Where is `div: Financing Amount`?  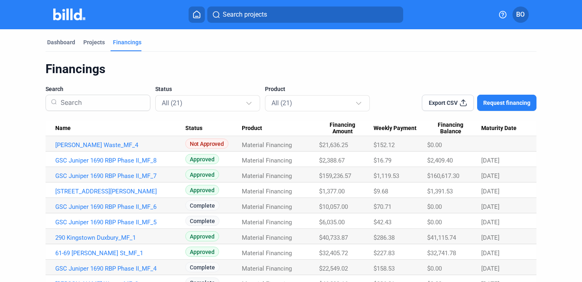 div: Financing Amount is located at coordinates (346, 128).